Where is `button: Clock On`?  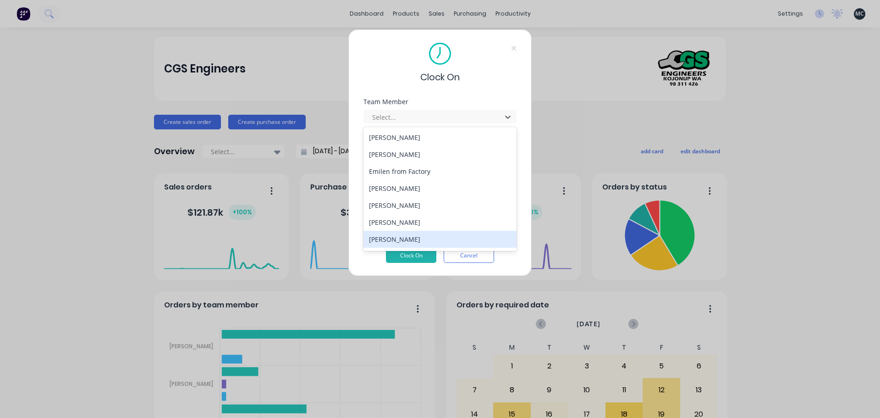
button: Clock On is located at coordinates (411, 255).